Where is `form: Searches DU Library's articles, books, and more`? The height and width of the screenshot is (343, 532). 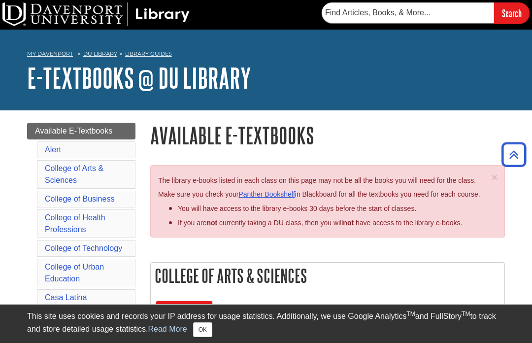 form: Searches DU Library's articles, books, and more is located at coordinates (425, 13).